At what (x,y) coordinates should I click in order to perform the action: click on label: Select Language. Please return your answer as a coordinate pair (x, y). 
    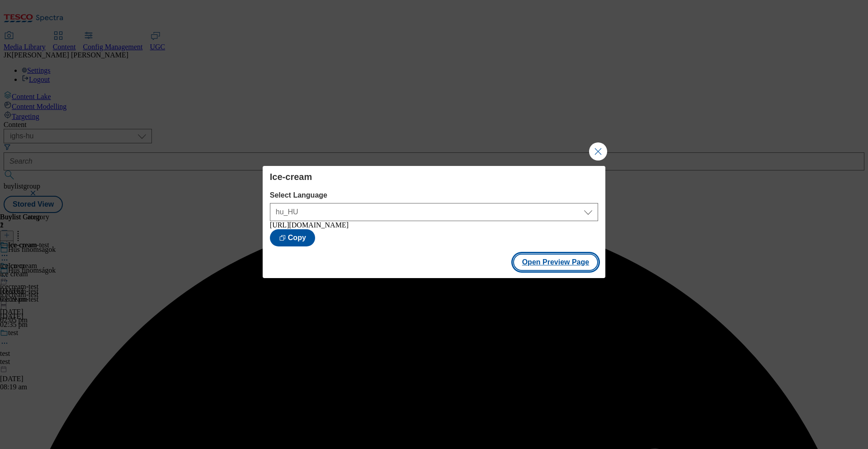
    Looking at the image, I should click on (434, 195).